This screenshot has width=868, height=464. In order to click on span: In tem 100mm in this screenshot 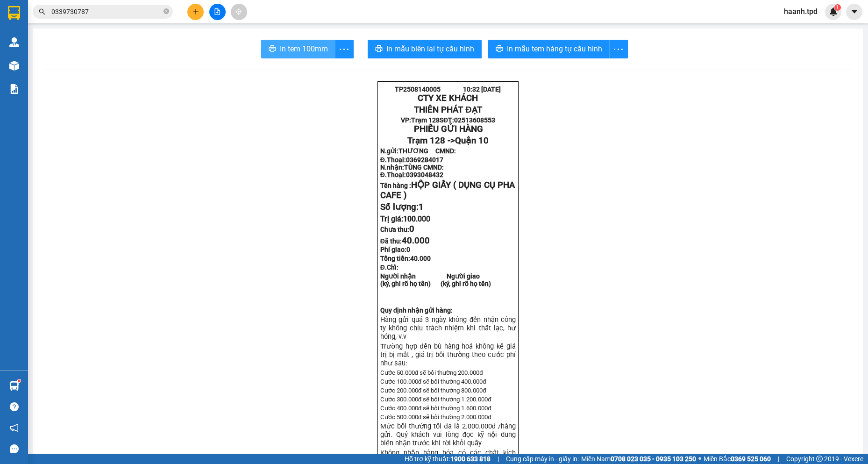, I will do `click(304, 48)`.